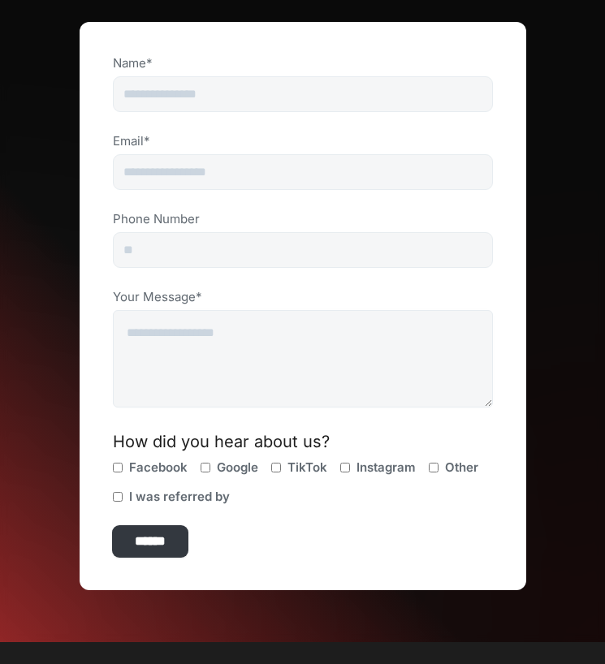 The image size is (605, 664). Describe the element at coordinates (158, 468) in the screenshot. I see `span: Facebook` at that location.